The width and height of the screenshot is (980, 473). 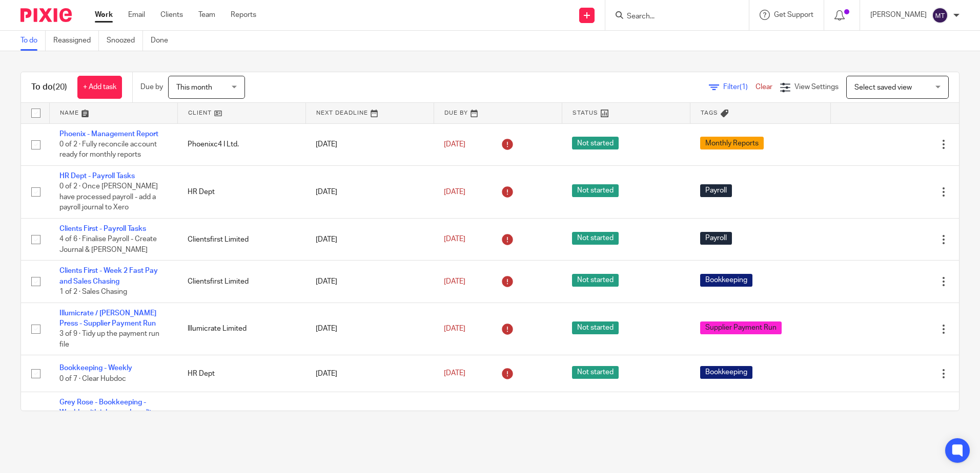 I want to click on a: + Add task, so click(x=100, y=87).